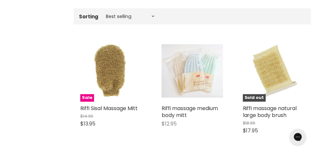 Image resolution: width=316 pixels, height=154 pixels. I want to click on a: Riffi massage natural large body brushSold out, so click(274, 71).